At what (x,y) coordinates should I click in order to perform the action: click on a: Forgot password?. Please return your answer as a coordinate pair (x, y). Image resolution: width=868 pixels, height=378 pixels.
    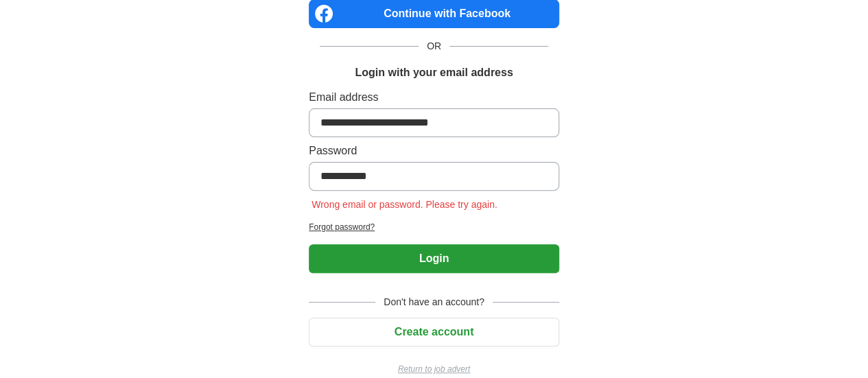
    Looking at the image, I should click on (434, 227).